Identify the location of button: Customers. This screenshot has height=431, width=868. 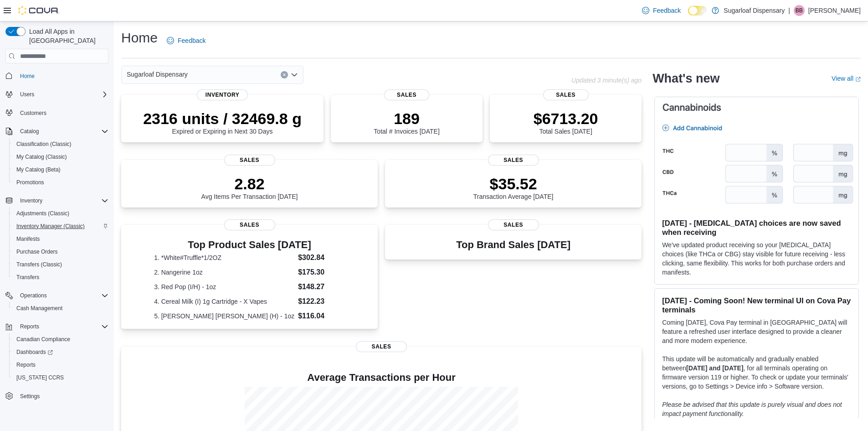
(57, 113).